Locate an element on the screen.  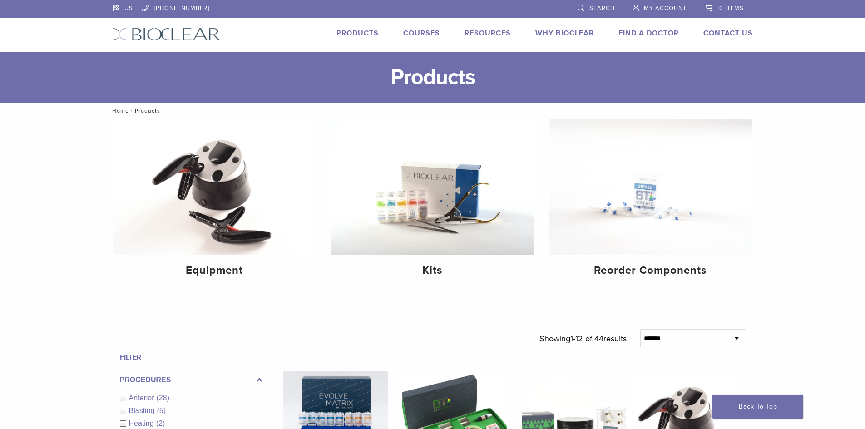
h4: Reorder Components is located at coordinates (650, 271).